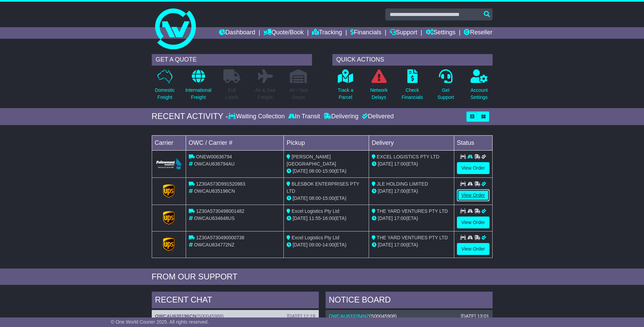 This screenshot has height=327, width=644. Describe the element at coordinates (411, 143) in the screenshot. I see `td: Delivery` at that location.